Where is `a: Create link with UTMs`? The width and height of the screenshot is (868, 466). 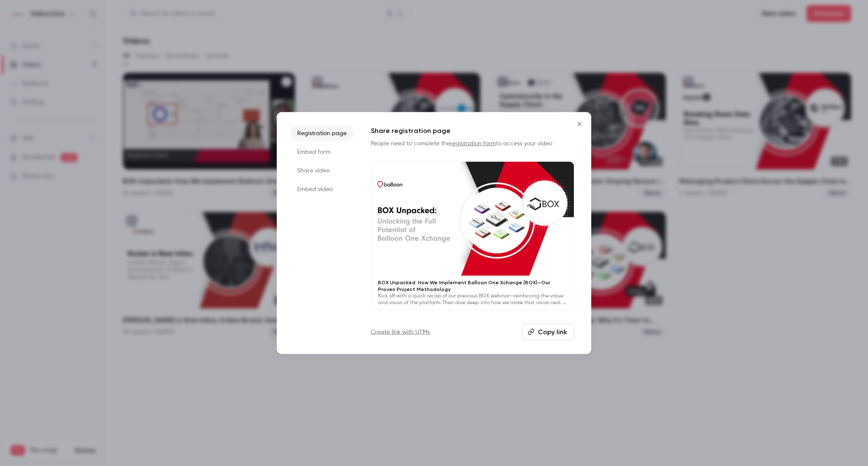
a: Create link with UTMs is located at coordinates (400, 332).